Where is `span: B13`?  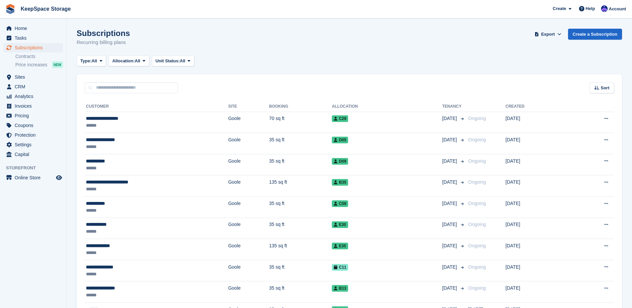 span: B13 is located at coordinates (340, 288).